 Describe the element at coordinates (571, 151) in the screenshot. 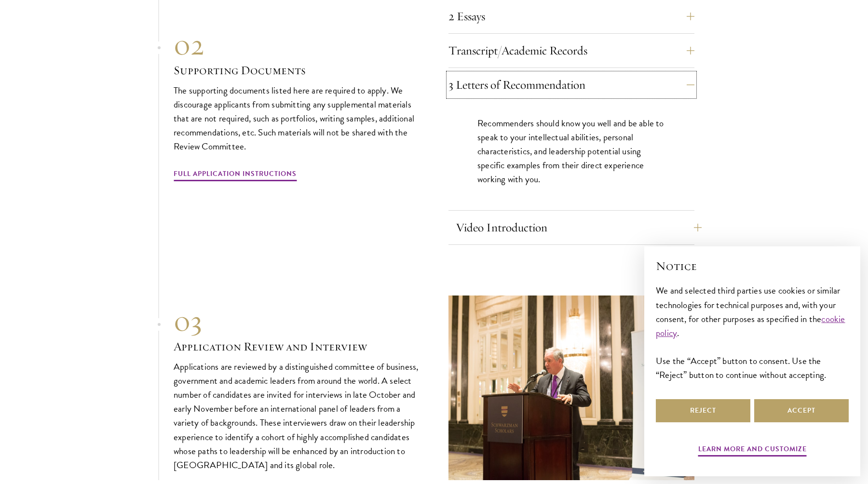

I see `p: Recommenders should know you well and be able to speak to your intellectual abilities, personal c...` at that location.